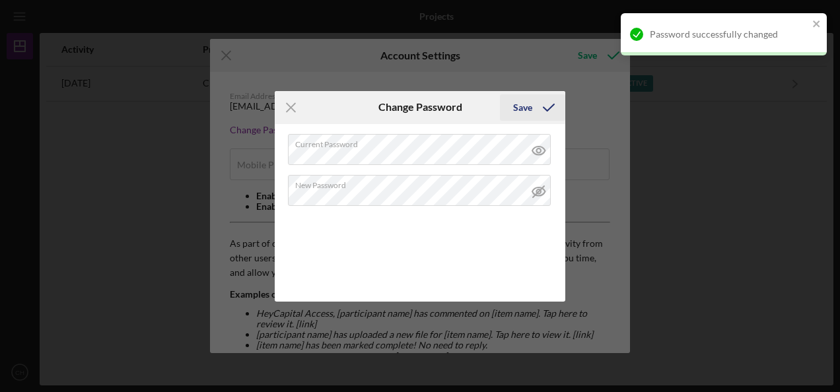 The width and height of the screenshot is (840, 392). What do you see at coordinates (729, 34) in the screenshot?
I see `div: Password successfully changed` at bounding box center [729, 34].